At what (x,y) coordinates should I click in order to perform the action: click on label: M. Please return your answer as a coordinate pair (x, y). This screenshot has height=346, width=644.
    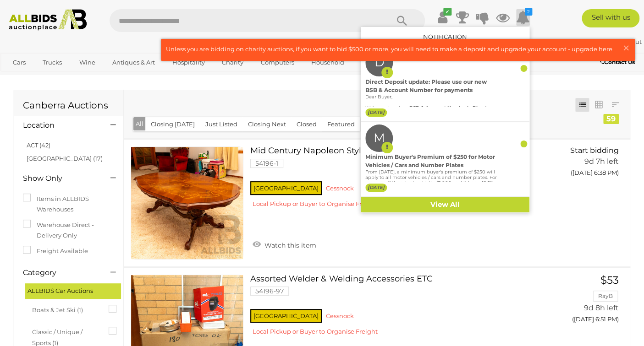
    Looking at the image, I should click on (378, 138).